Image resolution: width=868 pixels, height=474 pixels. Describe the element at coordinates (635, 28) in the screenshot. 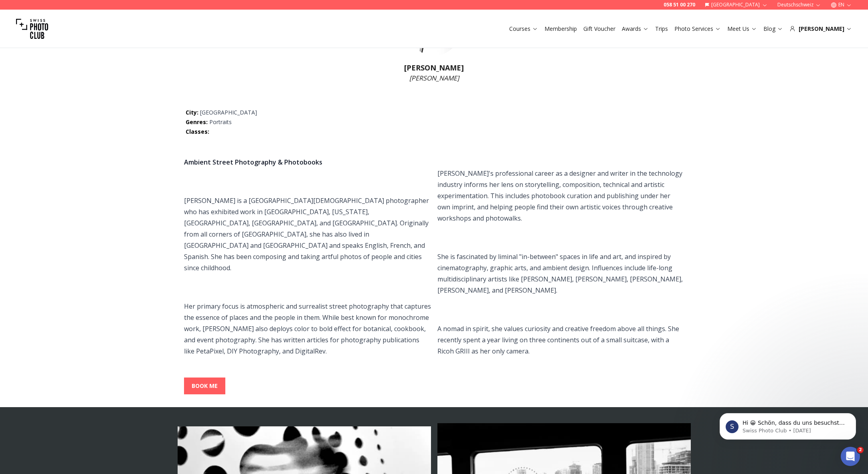

I see `button: Awards` at that location.